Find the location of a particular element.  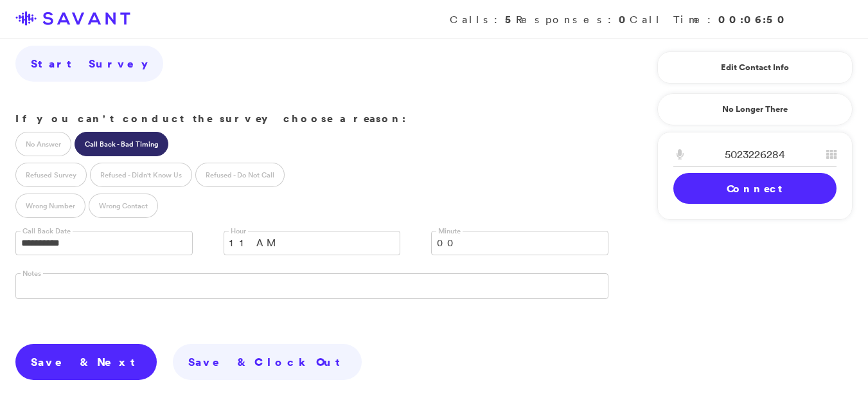

label: Refused Survey is located at coordinates (51, 175).